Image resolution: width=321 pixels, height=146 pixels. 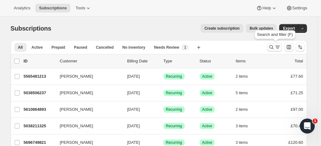 I want to click on span: Paused, so click(x=81, y=47).